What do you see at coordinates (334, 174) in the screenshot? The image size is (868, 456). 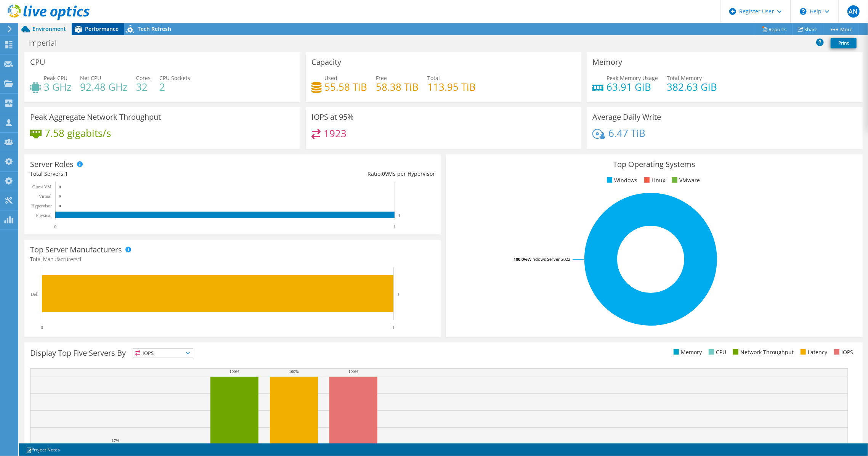 I see `div: Ratio: VMs per Hypervisor` at bounding box center [334, 174].